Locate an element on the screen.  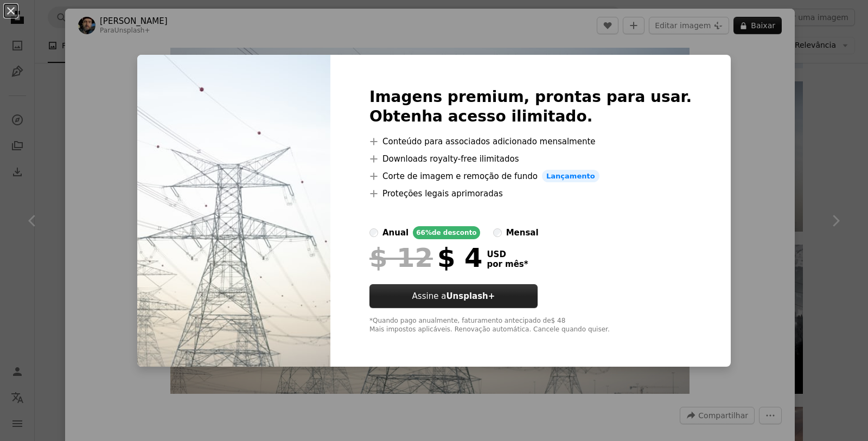
strong: Unsplash+ is located at coordinates (471, 296).